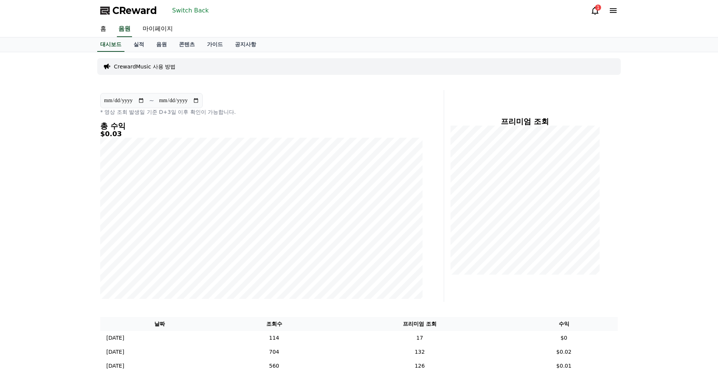 This screenshot has height=376, width=718. What do you see at coordinates (262, 134) in the screenshot?
I see `h5: $0.03` at bounding box center [262, 134].